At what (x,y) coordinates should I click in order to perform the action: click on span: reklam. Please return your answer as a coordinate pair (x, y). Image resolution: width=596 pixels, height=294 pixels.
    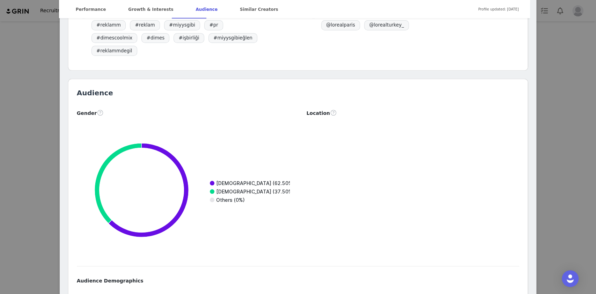
    Looking at the image, I should click on (145, 25).